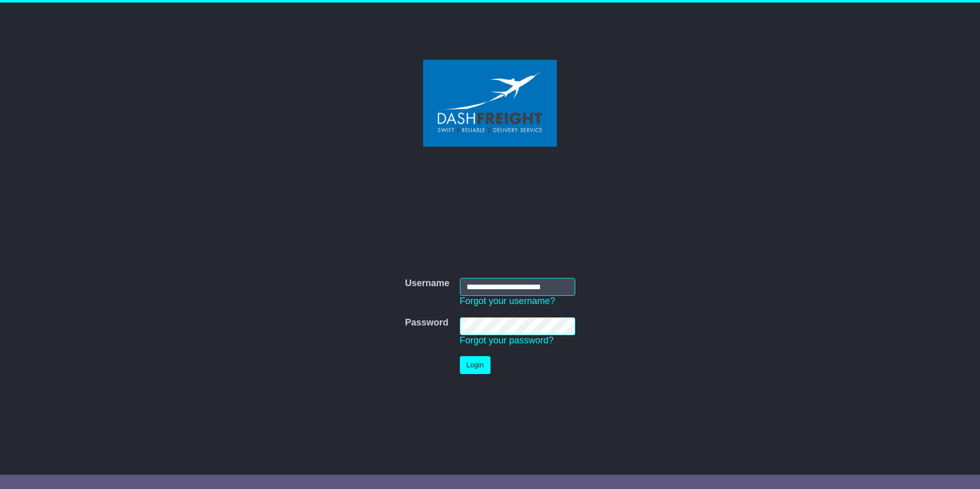  Describe the element at coordinates (507, 340) in the screenshot. I see `a: Forgot your password?` at that location.